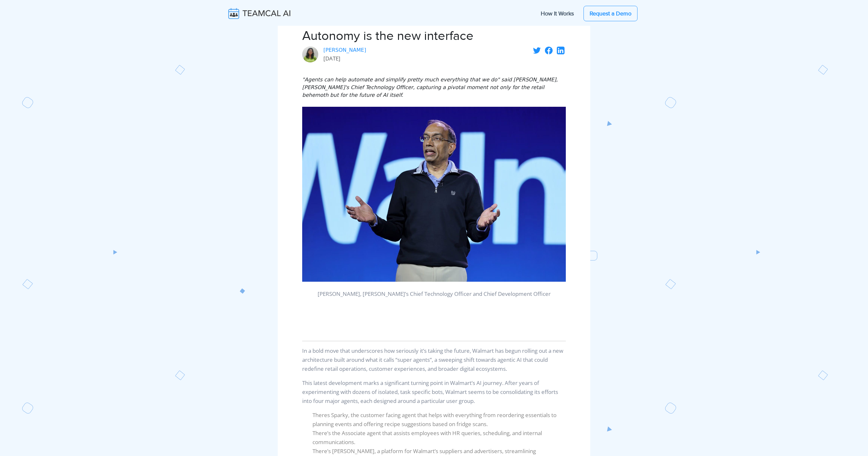  What do you see at coordinates (434, 195) in the screenshot?
I see `img: image of Autonomy is the new interface` at bounding box center [434, 195].